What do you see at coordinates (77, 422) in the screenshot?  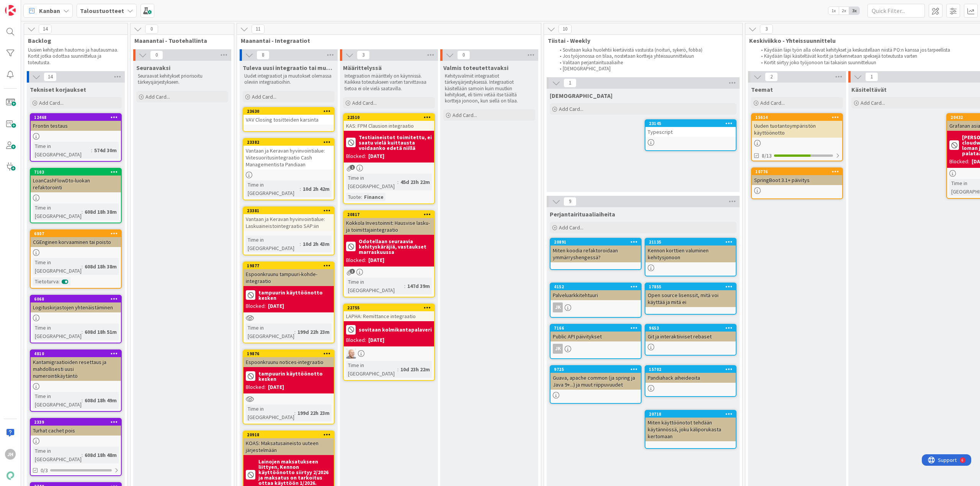 I see `div: 2339` at bounding box center [77, 422].